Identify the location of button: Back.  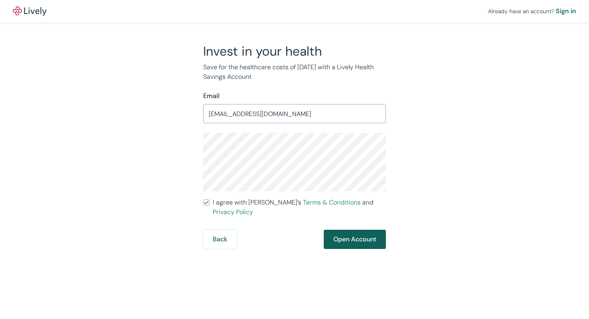
(220, 240).